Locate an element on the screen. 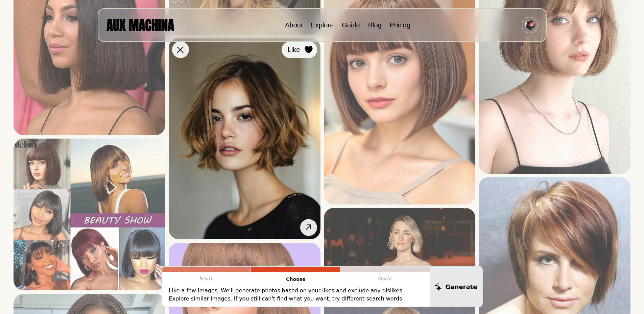 Image resolution: width=644 pixels, height=314 pixels. p: Search is located at coordinates (207, 279).